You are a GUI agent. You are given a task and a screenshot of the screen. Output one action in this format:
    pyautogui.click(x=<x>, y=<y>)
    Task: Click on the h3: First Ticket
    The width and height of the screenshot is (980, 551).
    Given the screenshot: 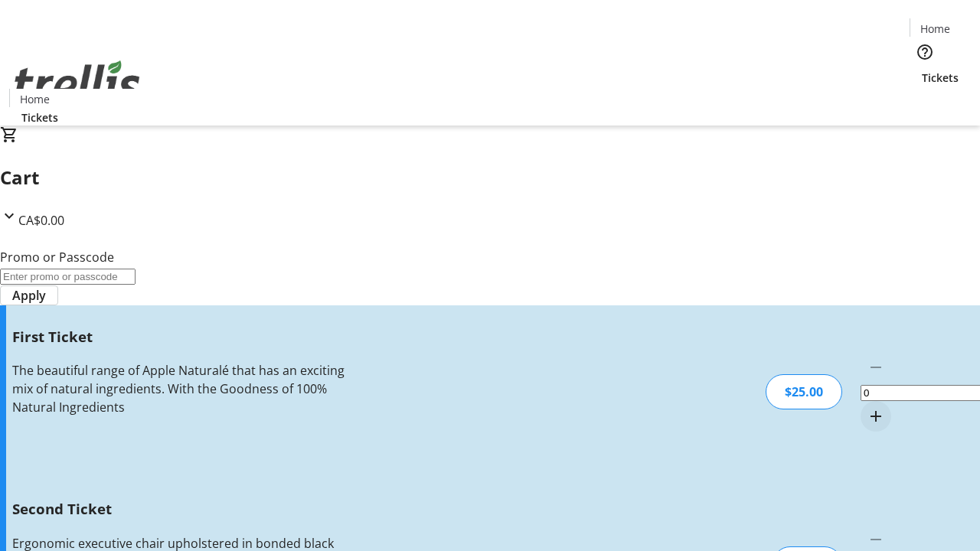 What is the action you would take?
    pyautogui.click(x=179, y=337)
    